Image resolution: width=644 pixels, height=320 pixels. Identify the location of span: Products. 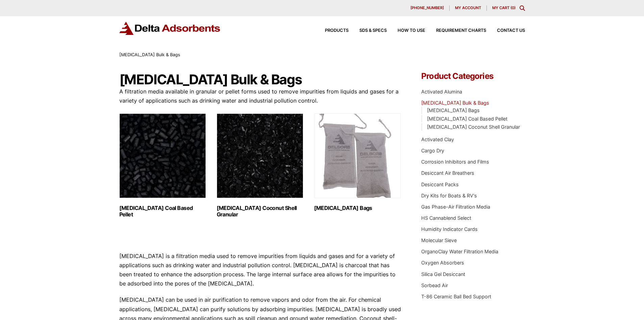
(337, 30).